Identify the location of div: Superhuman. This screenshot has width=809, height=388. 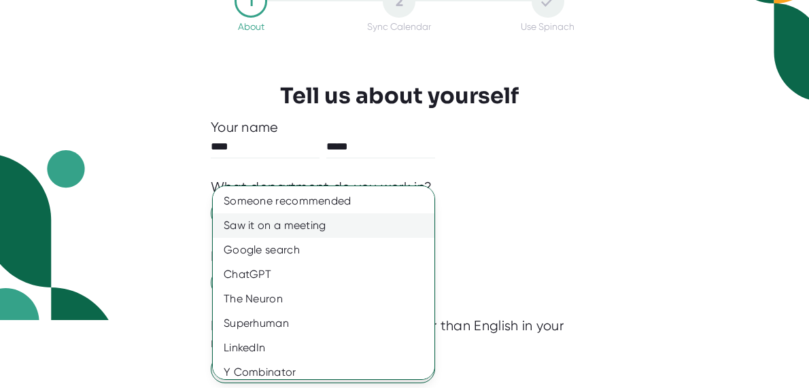
(329, 324).